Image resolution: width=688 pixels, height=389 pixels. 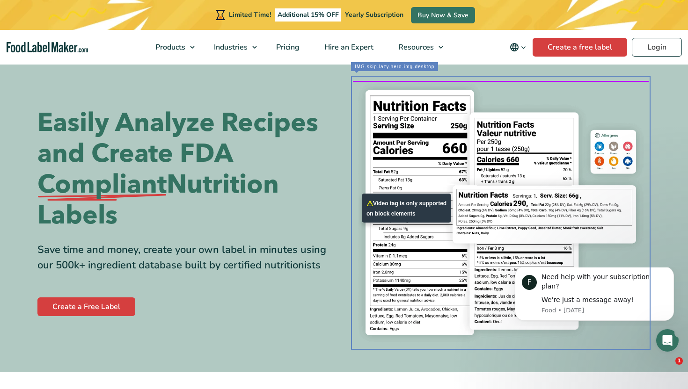 I want to click on button: Change language, so click(x=517, y=47).